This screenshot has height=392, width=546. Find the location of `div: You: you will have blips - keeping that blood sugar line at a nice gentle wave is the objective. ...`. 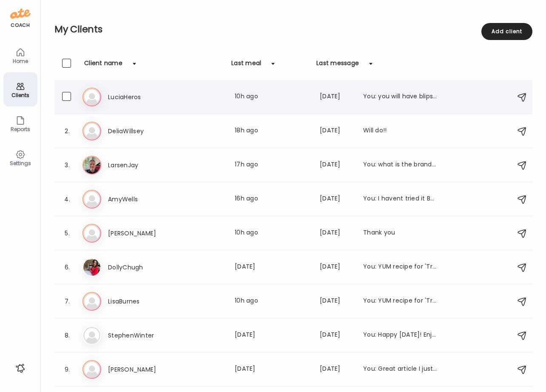

div: You: you will have blips - keeping that blood sugar line at a nice gentle wave is the objective. ... is located at coordinates (401, 97).